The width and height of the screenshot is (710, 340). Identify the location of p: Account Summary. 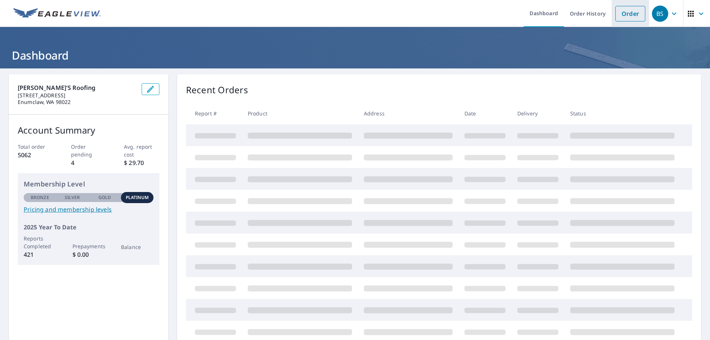
(88, 130).